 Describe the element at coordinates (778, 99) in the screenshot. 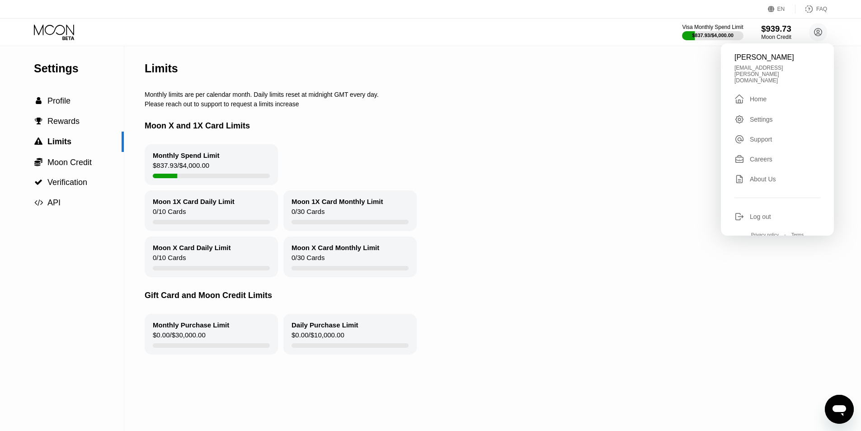

I see `div: Home` at that location.